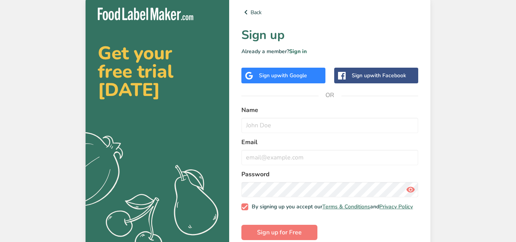  What do you see at coordinates (330, 35) in the screenshot?
I see `h1: Sign up` at bounding box center [330, 35].